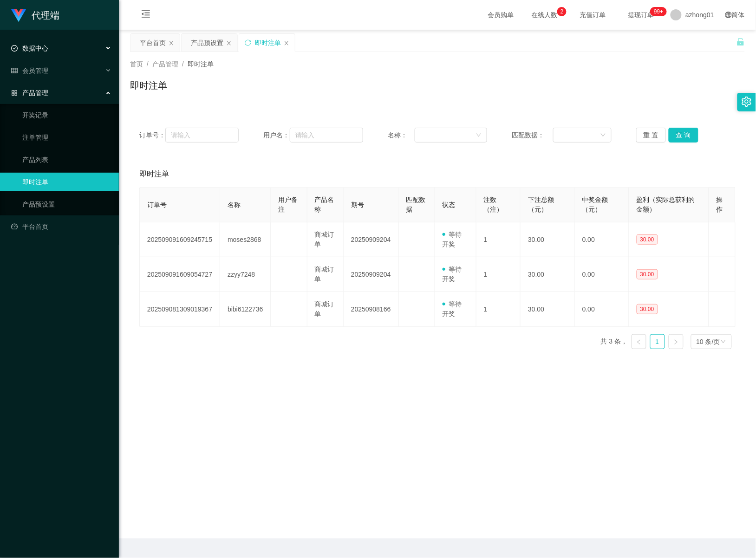 Image resolution: width=756 pixels, height=558 pixels. Describe the element at coordinates (62, 226) in the screenshot. I see `a: 图标: dashboard平台首页` at that location.